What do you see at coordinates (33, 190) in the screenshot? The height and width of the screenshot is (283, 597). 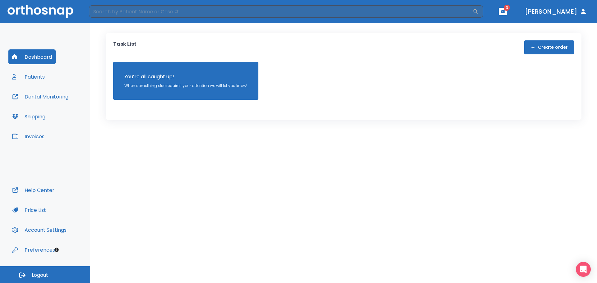 I see `a: Help Center` at bounding box center [33, 190].